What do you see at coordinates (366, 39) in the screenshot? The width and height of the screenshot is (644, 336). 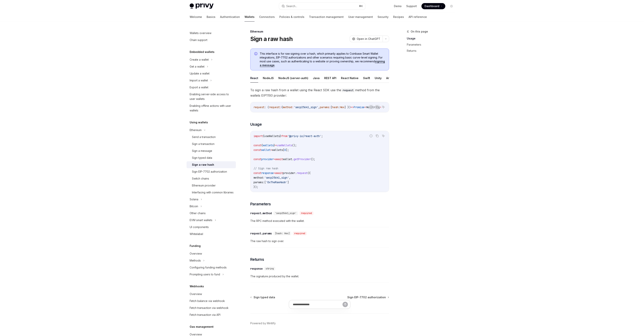 I see `button: Open in ChatGPT` at bounding box center [366, 39].